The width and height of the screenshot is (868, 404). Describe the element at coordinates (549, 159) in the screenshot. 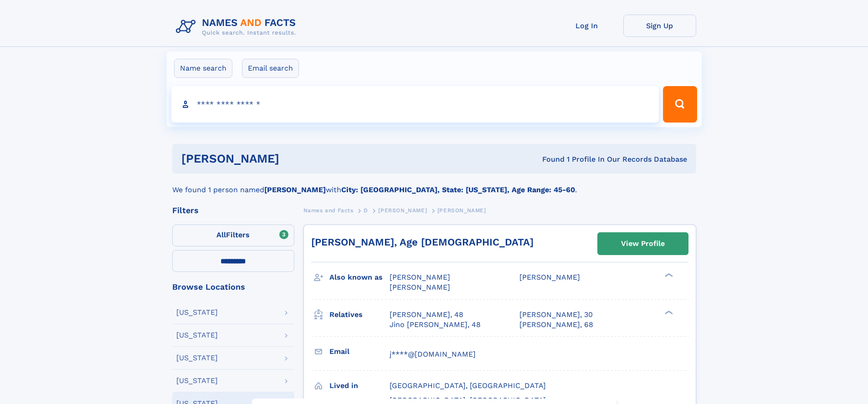

I see `div: Found 1 Profile In Our Records Database` at that location.